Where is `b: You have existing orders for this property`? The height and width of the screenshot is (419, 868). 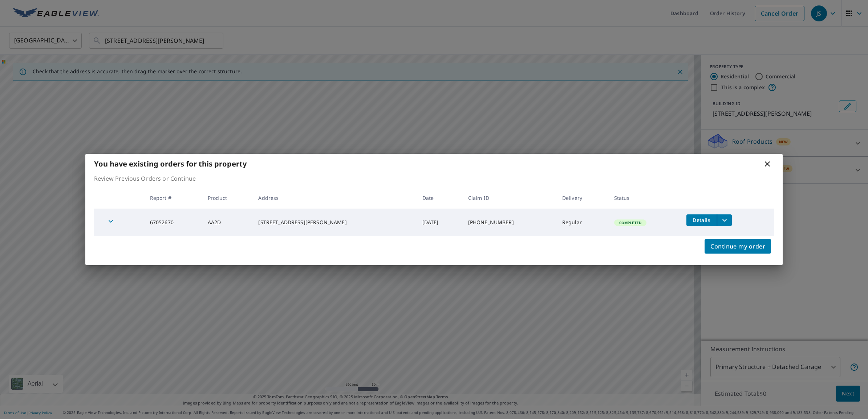 b: You have existing orders for this property is located at coordinates (170, 164).